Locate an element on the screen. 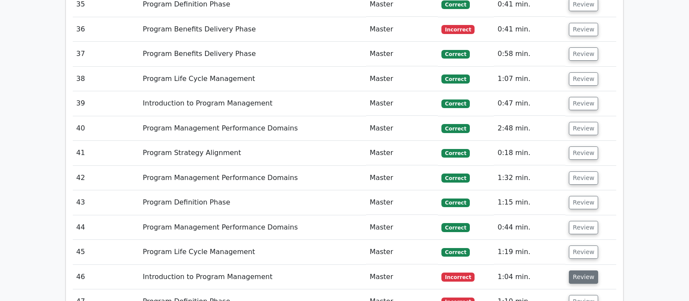  td: 36 is located at coordinates (106, 29).